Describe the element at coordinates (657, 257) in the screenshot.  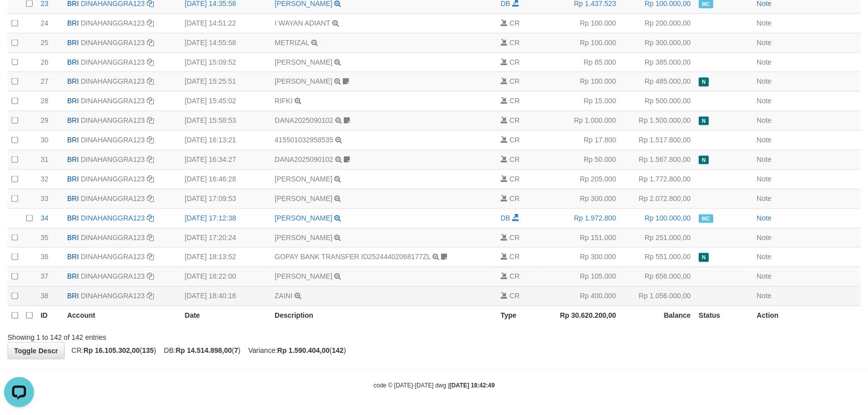
I see `td: Rp 551.000,00` at that location.